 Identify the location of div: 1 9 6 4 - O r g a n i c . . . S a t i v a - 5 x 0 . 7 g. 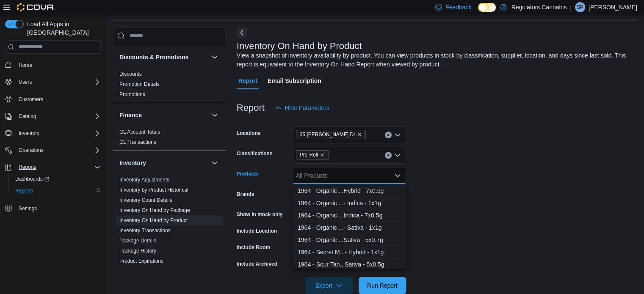
(349, 240).